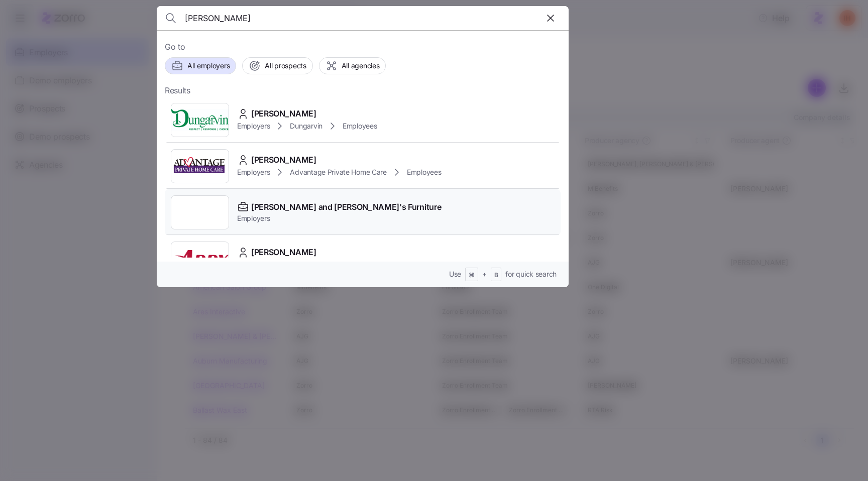 This screenshot has width=868, height=481. I want to click on button: All employers, so click(201, 66).